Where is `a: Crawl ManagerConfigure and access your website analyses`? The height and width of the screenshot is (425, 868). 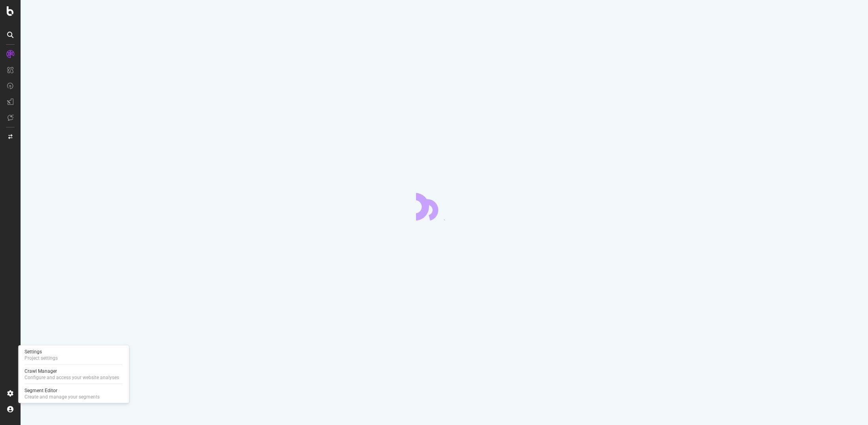 a: Crawl ManagerConfigure and access your website analyses is located at coordinates (73, 374).